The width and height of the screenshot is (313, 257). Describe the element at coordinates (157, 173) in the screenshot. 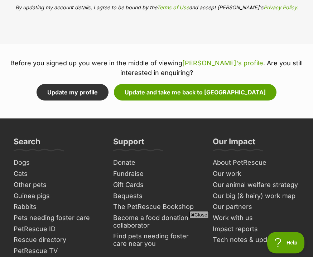

I see `a: Fundraise` at that location.